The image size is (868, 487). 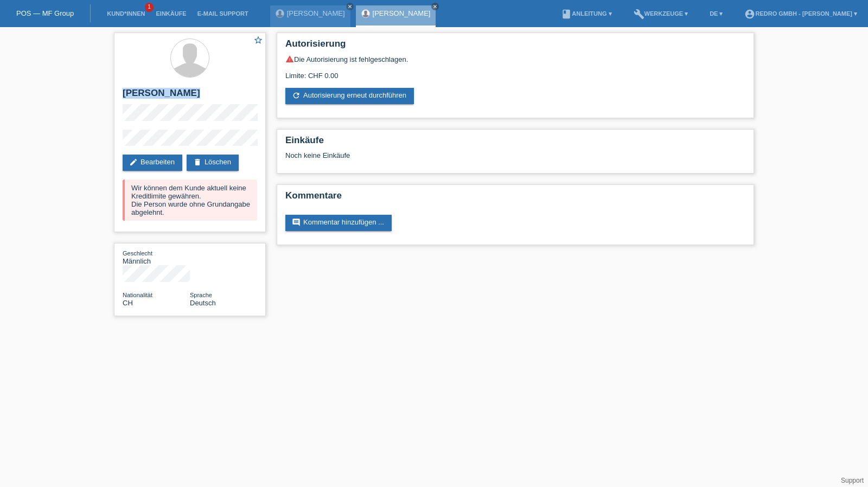 What do you see at coordinates (203, 303) in the screenshot?
I see `span: Deutsch` at bounding box center [203, 303].